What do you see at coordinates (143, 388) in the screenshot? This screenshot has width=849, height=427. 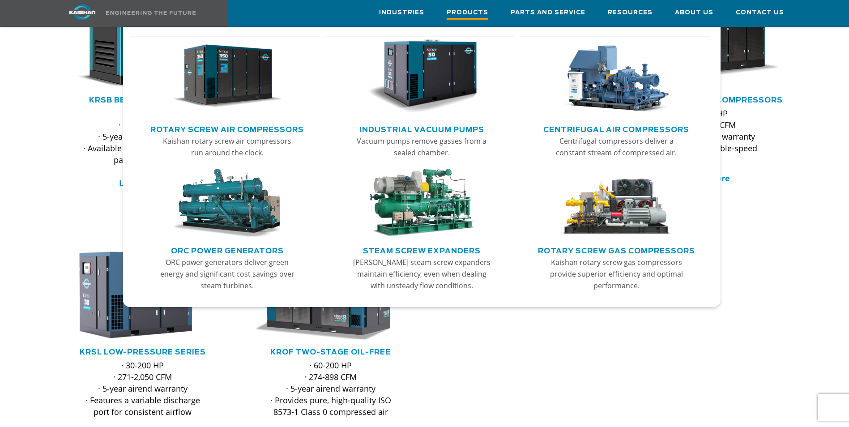 I see `p: · 30-200 HP · 271-2,050 CFM · 5-year airend warranty · Features a variable discharge port for con...` at bounding box center [143, 388].